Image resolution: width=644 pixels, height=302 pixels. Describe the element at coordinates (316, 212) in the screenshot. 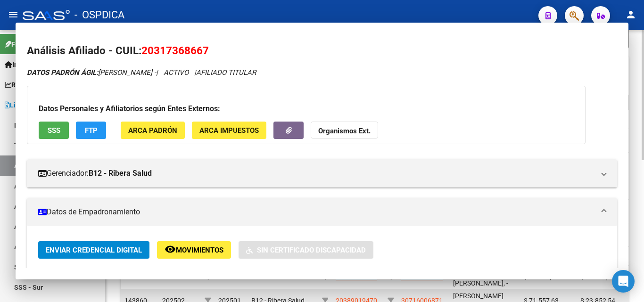

I see `mat-panel-title: Datos de Empadronamiento` at that location.